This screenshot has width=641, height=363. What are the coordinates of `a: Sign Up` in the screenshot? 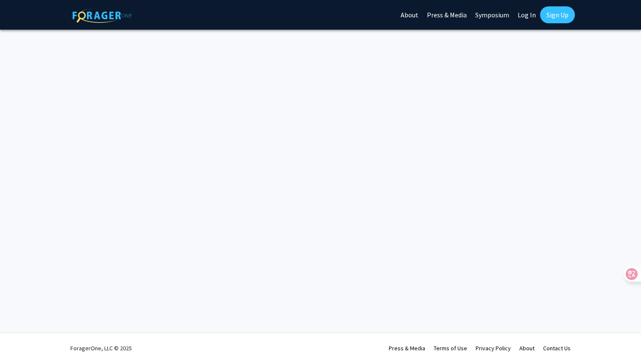 It's located at (558, 15).